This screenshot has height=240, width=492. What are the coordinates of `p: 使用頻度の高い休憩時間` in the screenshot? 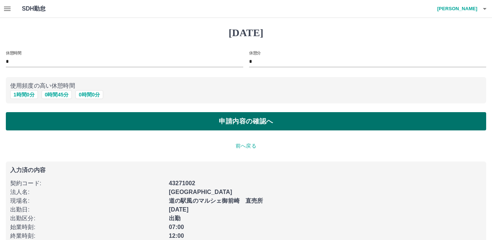 It's located at (246, 86).